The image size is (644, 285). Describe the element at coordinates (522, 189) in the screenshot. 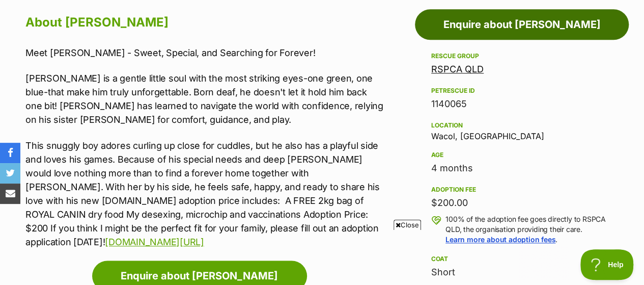

I see `div: Adoption fee` at that location.